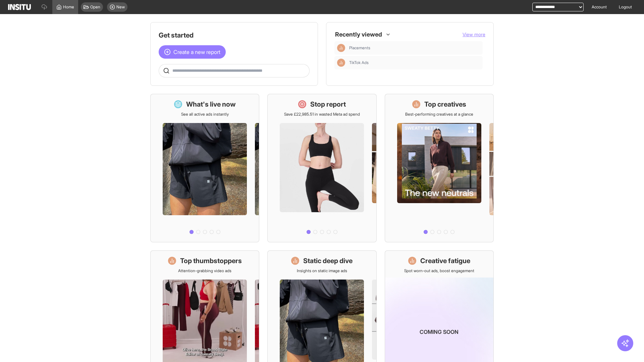  I want to click on p: Best-performing creatives at a glance, so click(439, 114).